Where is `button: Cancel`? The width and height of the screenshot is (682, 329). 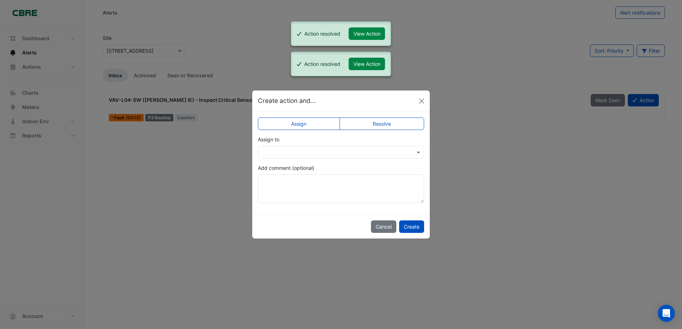
button: Cancel is located at coordinates (383, 227).